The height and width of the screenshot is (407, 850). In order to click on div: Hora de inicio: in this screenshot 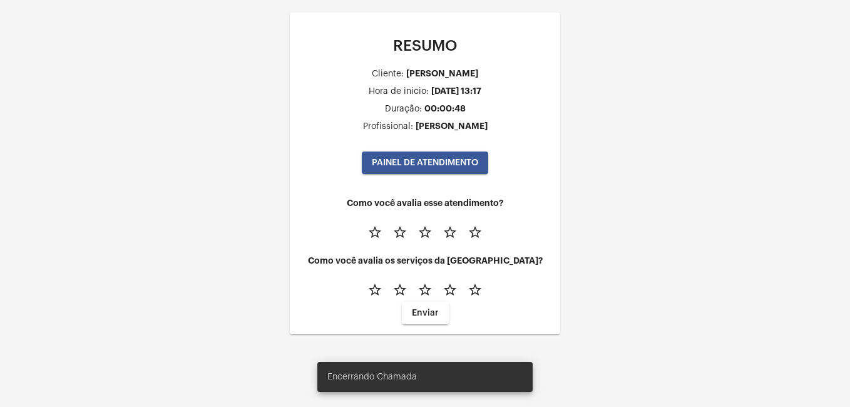, I will do `click(399, 91)`.